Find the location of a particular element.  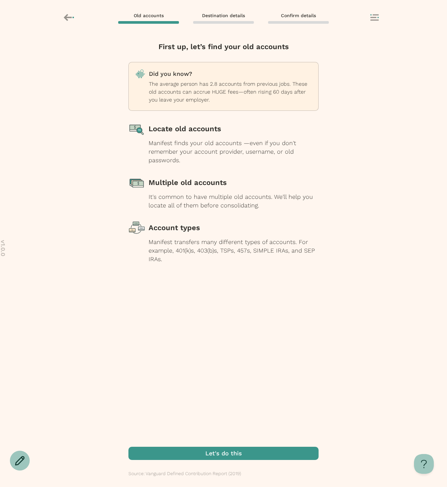

div: Locate old accounts is located at coordinates (233, 129).